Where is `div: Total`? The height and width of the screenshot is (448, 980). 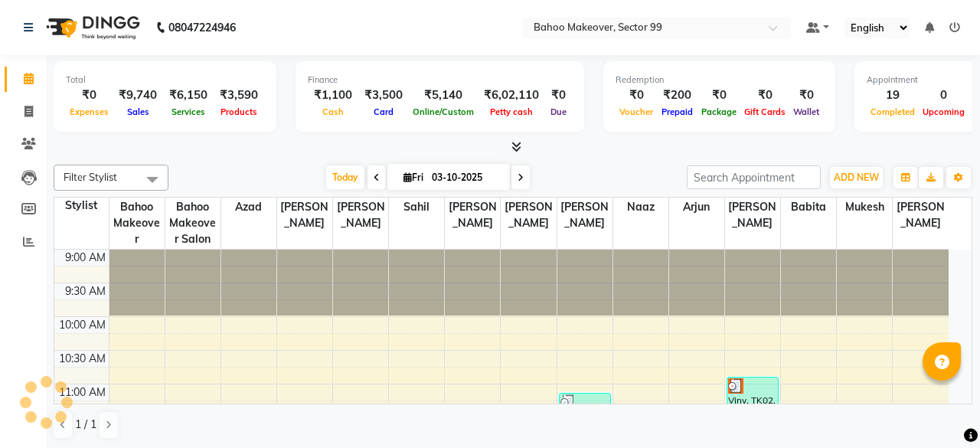
div: Total is located at coordinates (164, 79).